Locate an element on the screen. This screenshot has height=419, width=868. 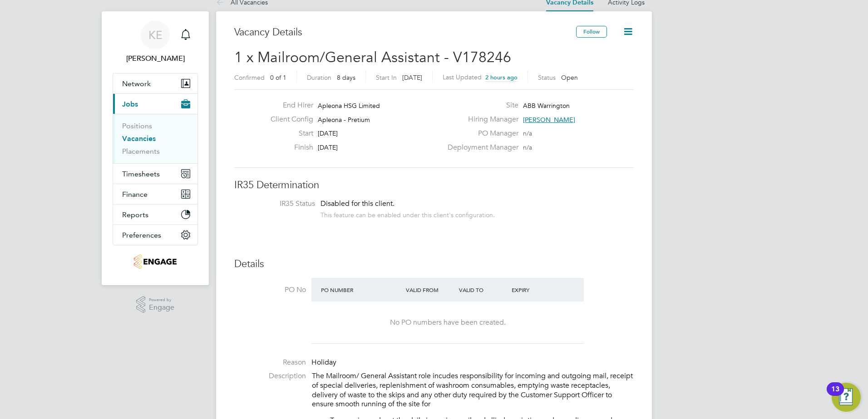
span: Network is located at coordinates (136, 83).